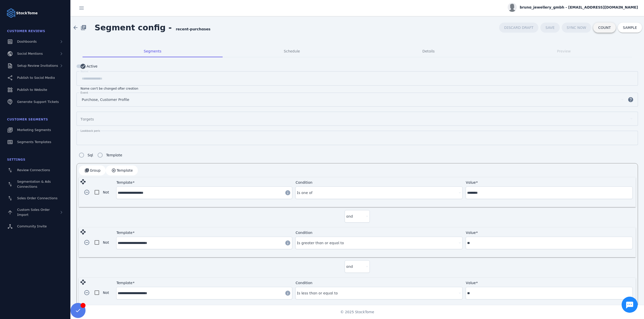  What do you see at coordinates (87, 119) in the screenshot?
I see `mat-label: Targets` at bounding box center [87, 119].